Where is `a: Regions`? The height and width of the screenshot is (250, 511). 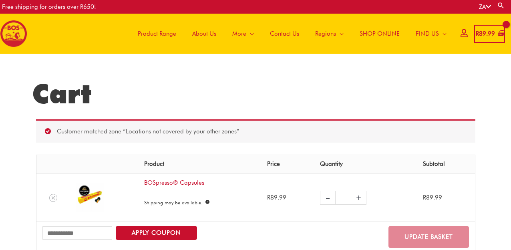
a: Regions is located at coordinates (329, 34).